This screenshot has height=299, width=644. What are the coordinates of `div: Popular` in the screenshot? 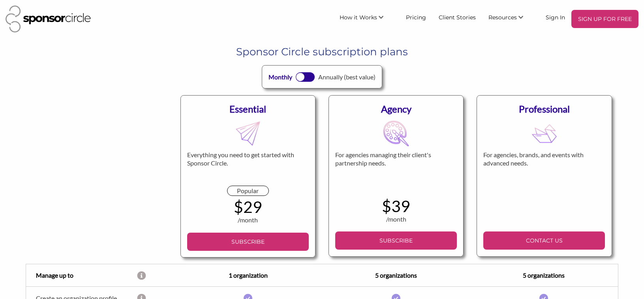 It's located at (248, 191).